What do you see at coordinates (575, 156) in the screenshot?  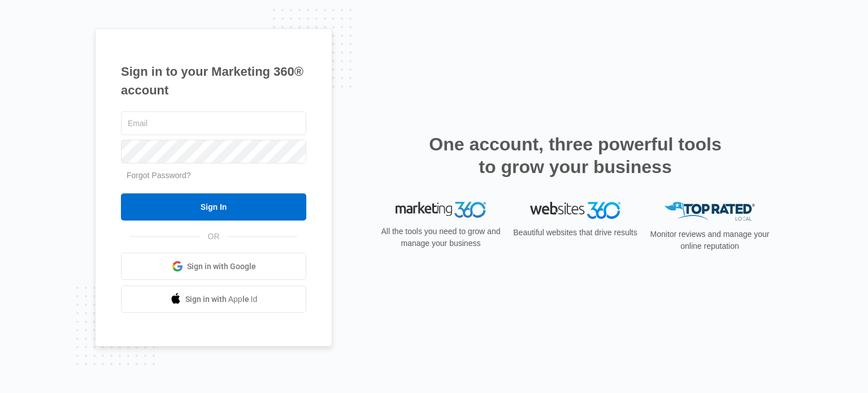 I see `h2: One account, three powerful tools to grow your business` at bounding box center [575, 156].